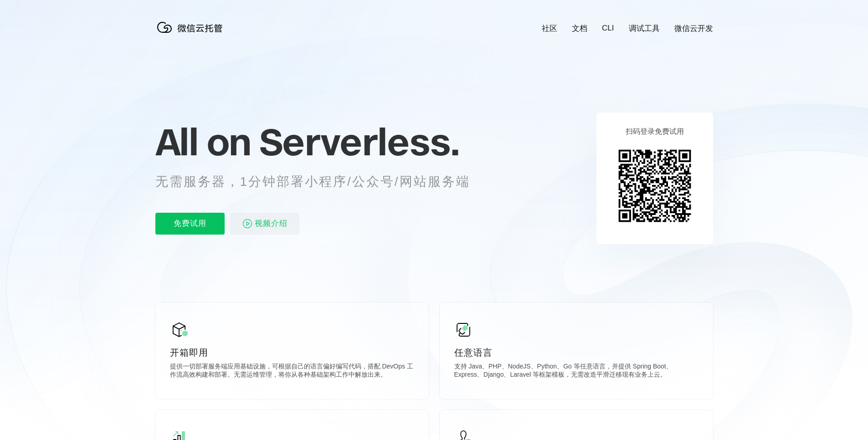 Image resolution: width=868 pixels, height=440 pixels. Describe the element at coordinates (292, 372) in the screenshot. I see `p: 提供一切部署服务端应用基础设施，可根据自己的语言偏好编写代码，搭配 DevOps 工作流高效构建和部署。无需运维管理，将你从各种基础架构工作中解放出来。` at that location.